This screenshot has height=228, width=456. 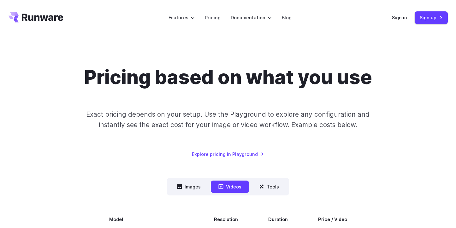 I want to click on button: Videos, so click(x=230, y=186).